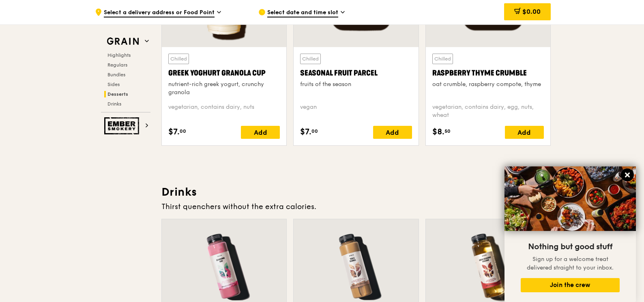 The image size is (644, 302). I want to click on div: oat crumble, raspberry compote, thyme, so click(488, 85).